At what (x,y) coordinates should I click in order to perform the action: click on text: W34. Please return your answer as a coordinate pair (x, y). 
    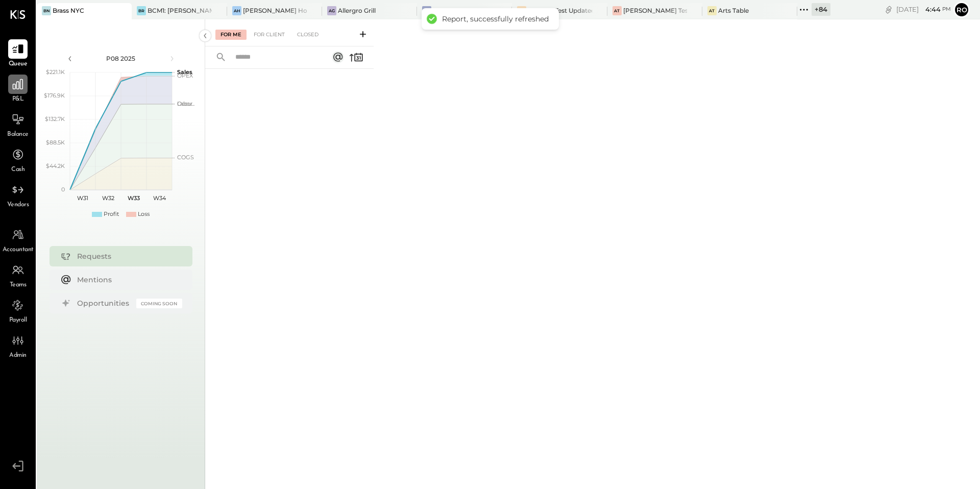
    Looking at the image, I should click on (159, 198).